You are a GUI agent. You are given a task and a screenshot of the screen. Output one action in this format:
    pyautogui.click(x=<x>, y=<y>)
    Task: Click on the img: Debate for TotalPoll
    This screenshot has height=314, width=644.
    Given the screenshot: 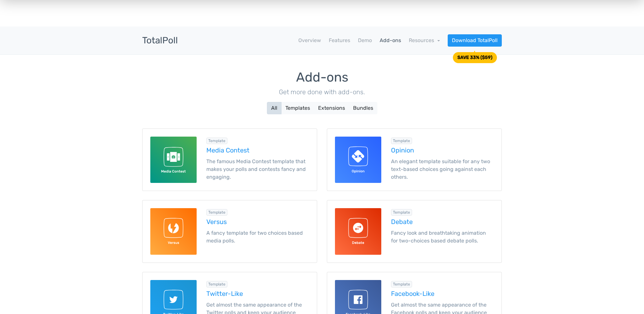 What is the action you would take?
    pyautogui.click(x=358, y=231)
    